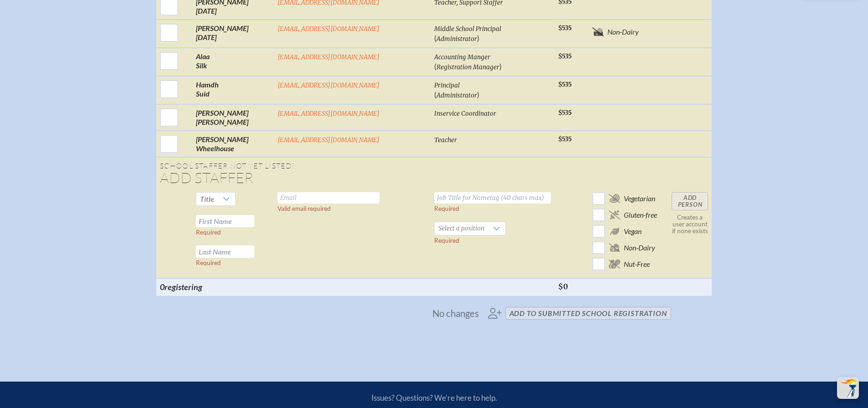 The height and width of the screenshot is (408, 868). I want to click on span: No changes, so click(455, 313).